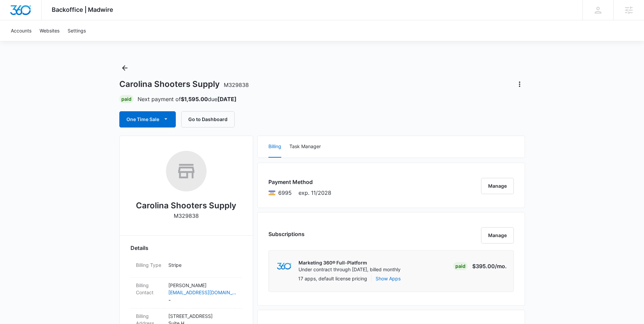 This screenshot has width=644, height=324. Describe the element at coordinates (275, 147) in the screenshot. I see `button: Billing` at that location.